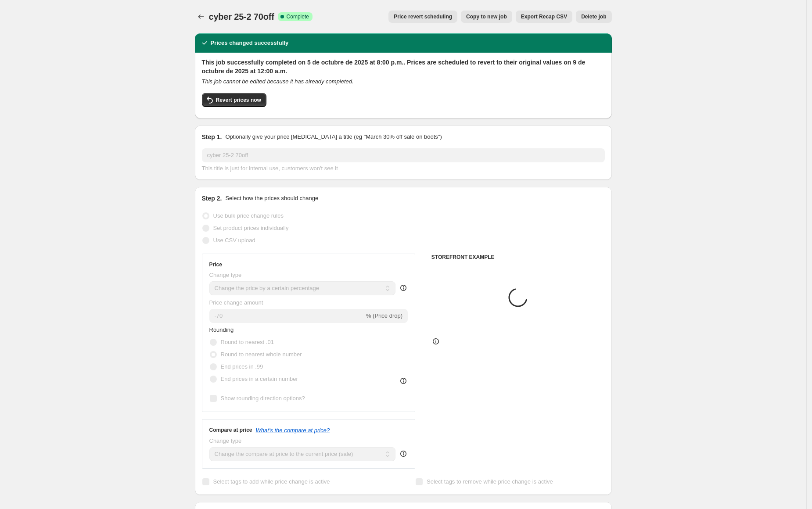 The width and height of the screenshot is (812, 509). I want to click on span: Round to nearest .01, so click(247, 342).